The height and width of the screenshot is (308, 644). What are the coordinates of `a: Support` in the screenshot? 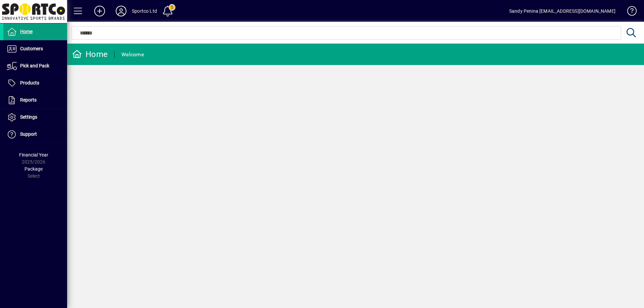 It's located at (35, 134).